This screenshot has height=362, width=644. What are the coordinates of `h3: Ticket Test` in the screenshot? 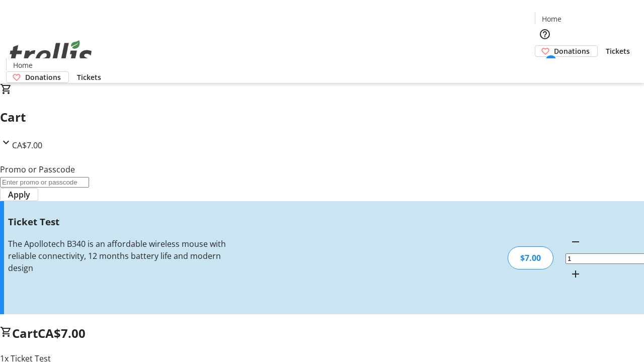 It's located at (118, 222).